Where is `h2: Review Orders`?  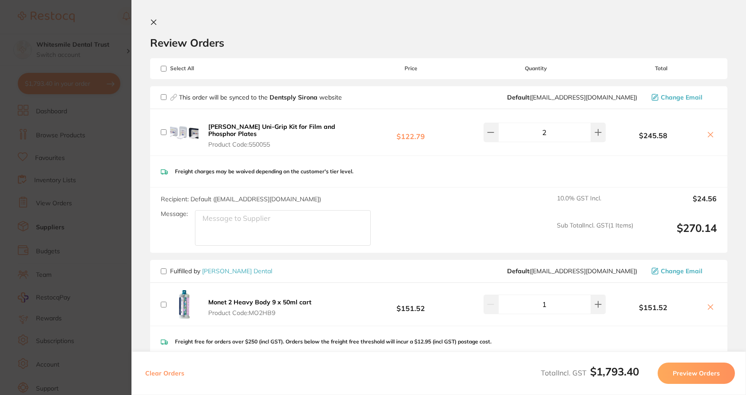 h2: Review Orders is located at coordinates (439, 43).